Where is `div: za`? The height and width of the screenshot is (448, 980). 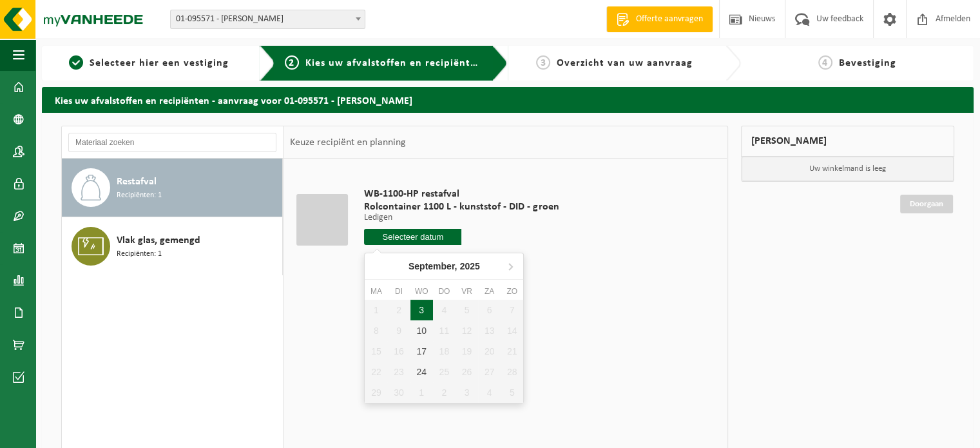 div: za is located at coordinates (490, 291).